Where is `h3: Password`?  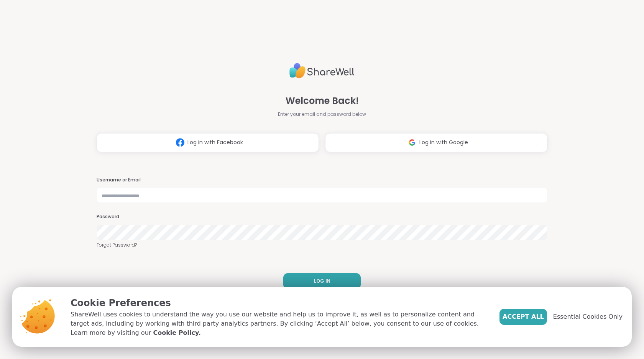
h3: Password is located at coordinates (322, 217).